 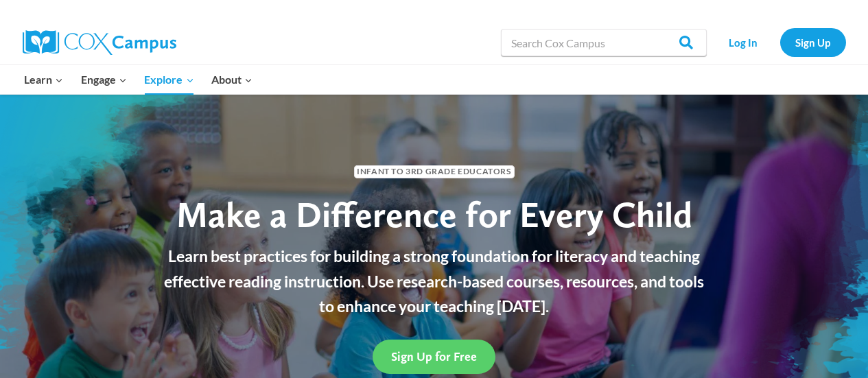 I want to click on span: Learn, so click(x=43, y=79).